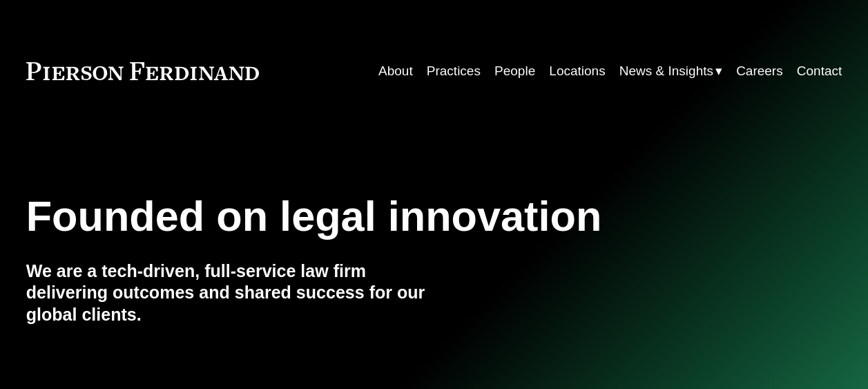  What do you see at coordinates (759, 71) in the screenshot?
I see `a: Careers` at bounding box center [759, 71].